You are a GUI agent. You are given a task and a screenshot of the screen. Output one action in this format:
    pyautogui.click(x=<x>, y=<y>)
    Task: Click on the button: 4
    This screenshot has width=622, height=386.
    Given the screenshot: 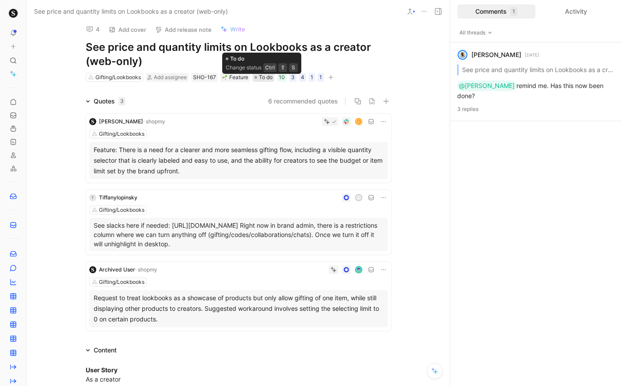 What is the action you would take?
    pyautogui.click(x=93, y=29)
    